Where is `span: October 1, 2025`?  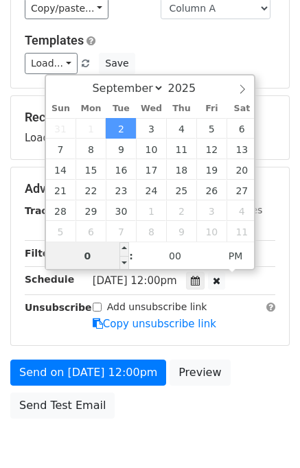
span: October 1, 2025 is located at coordinates (151, 211).